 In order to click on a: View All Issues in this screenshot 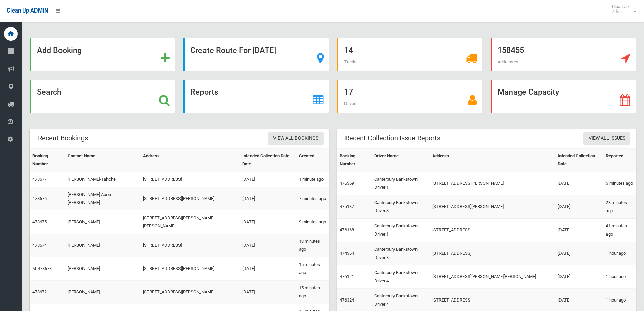, I will do `click(607, 138)`.